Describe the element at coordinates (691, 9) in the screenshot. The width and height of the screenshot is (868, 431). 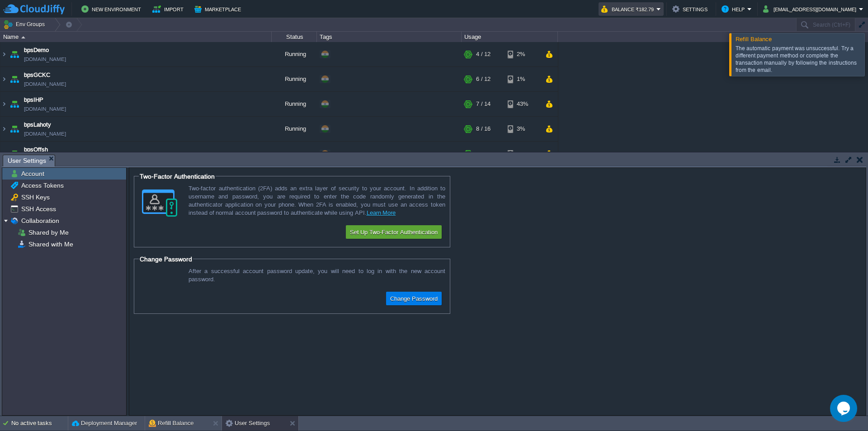
I see `button: Settings` at that location.